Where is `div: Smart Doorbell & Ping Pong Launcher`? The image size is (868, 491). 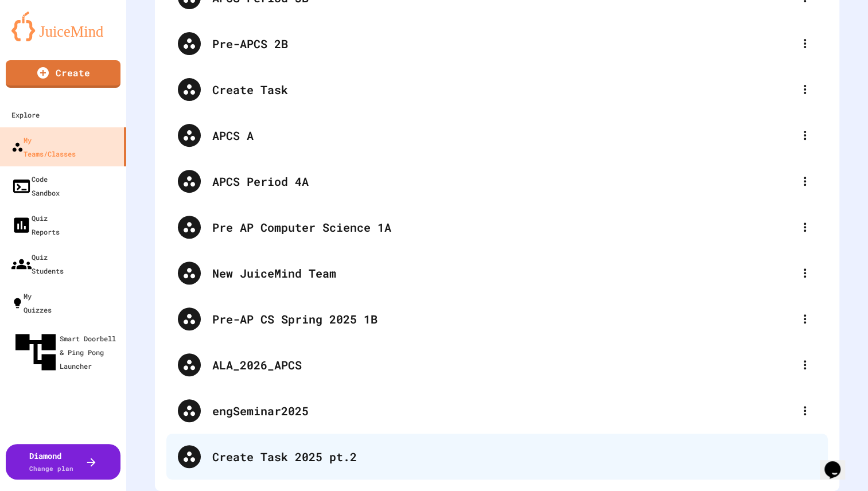 div: Smart Doorbell & Ping Pong Launcher is located at coordinates (67, 353).